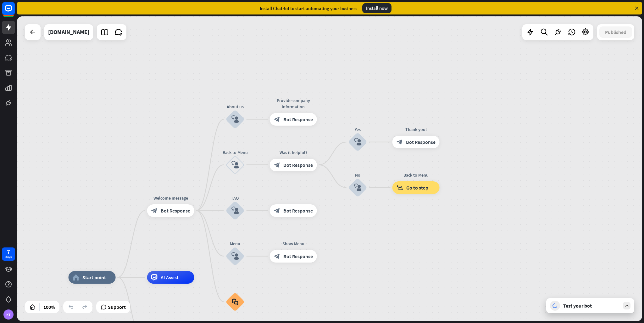 The width and height of the screenshot is (644, 323). What do you see at coordinates (76, 277) in the screenshot?
I see `i: home_2` at bounding box center [76, 277].